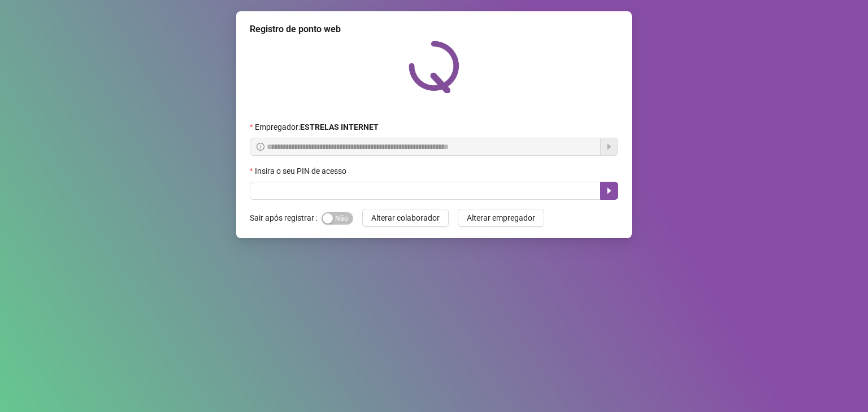 This screenshot has height=412, width=868. I want to click on label: Sair após registrar, so click(285, 218).